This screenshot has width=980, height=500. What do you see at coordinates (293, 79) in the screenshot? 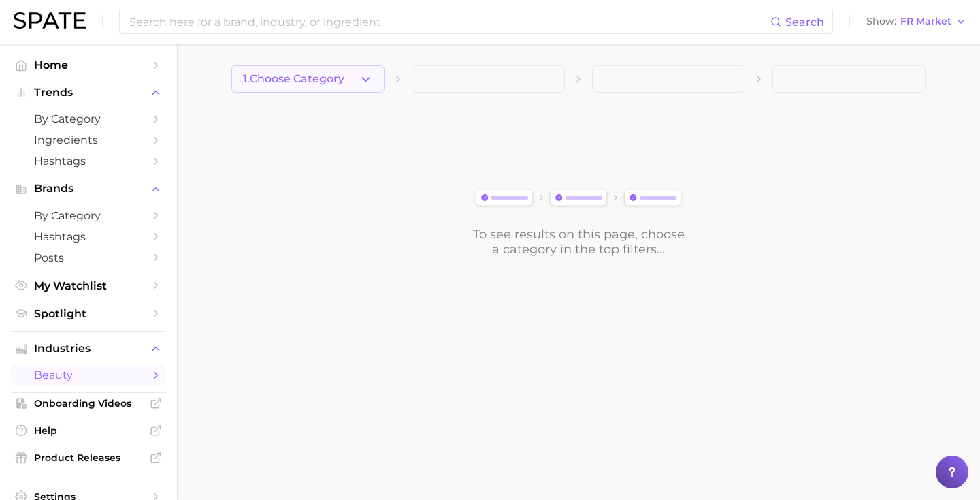
I see `span: 1. Choose Category` at bounding box center [293, 79].